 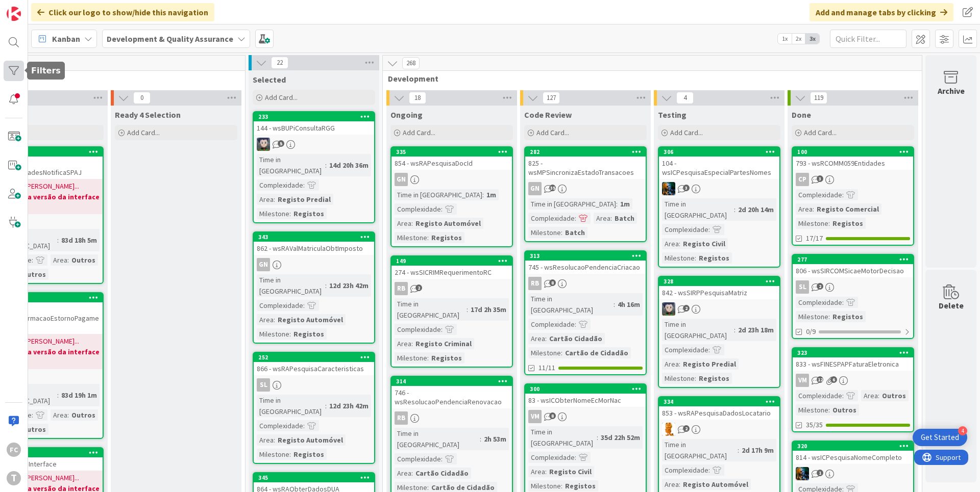 What do you see at coordinates (488, 310) in the screenshot?
I see `div: 17d 2h 35m` at bounding box center [488, 310].